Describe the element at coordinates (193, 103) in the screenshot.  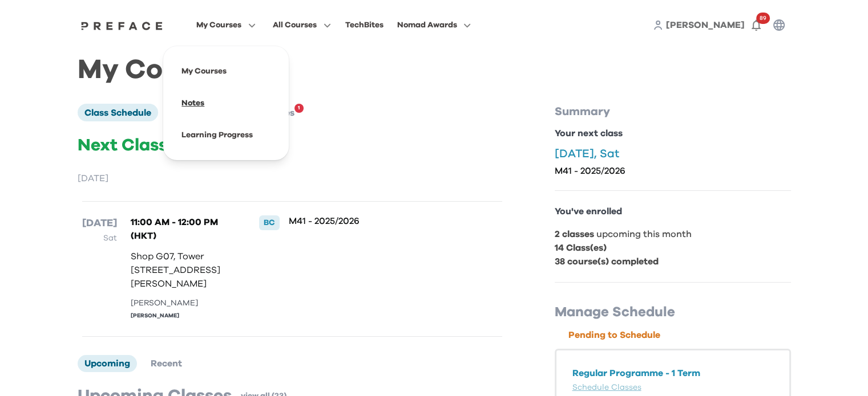
I see `a: Notes` at that location.